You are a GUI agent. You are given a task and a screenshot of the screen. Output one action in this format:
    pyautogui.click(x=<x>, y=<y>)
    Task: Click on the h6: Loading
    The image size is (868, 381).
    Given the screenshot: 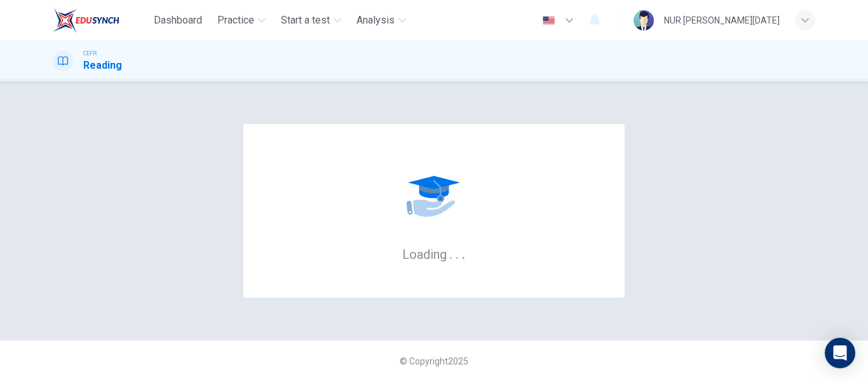 What is the action you would take?
    pyautogui.click(x=434, y=254)
    